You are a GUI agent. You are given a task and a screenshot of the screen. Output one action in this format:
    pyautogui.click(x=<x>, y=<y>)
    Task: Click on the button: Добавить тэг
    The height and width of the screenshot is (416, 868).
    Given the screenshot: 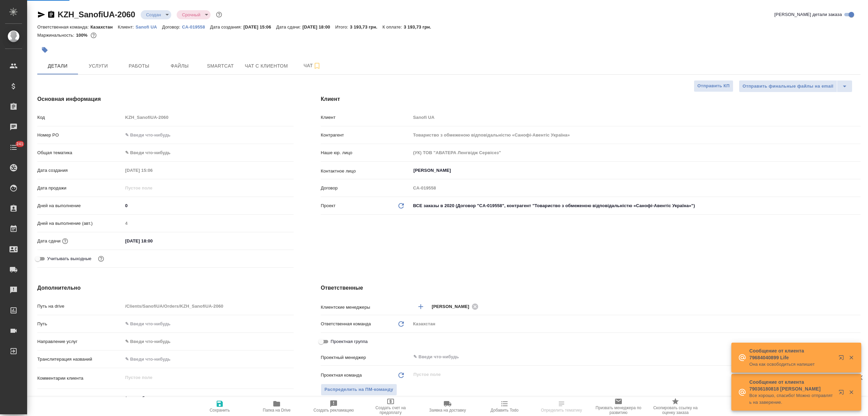 What is the action you would take?
    pyautogui.click(x=45, y=50)
    